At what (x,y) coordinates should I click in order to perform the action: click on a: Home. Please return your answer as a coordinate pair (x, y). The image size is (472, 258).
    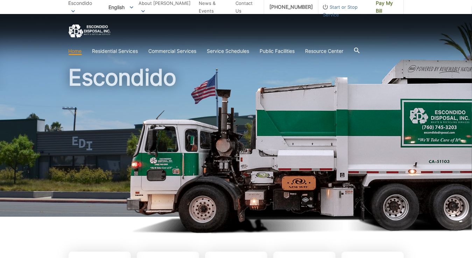
    Looking at the image, I should click on (75, 51).